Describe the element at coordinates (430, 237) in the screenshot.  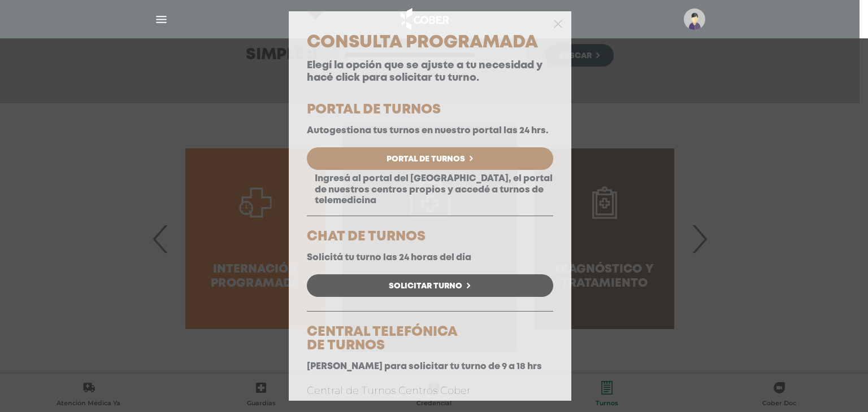
I see `h5: CHAT DE TURNOS` at that location.